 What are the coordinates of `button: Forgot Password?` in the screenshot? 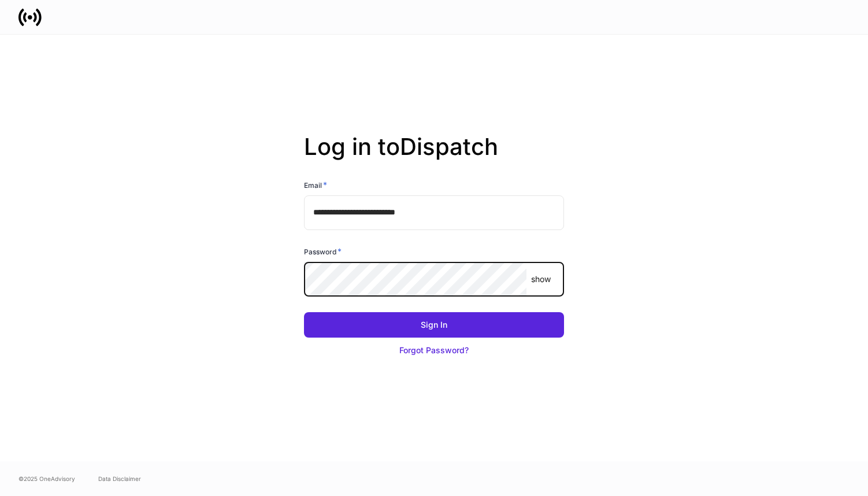 It's located at (434, 351).